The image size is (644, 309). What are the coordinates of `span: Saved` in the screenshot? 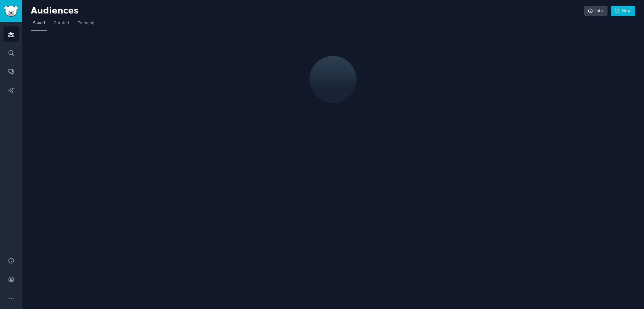 It's located at (39, 23).